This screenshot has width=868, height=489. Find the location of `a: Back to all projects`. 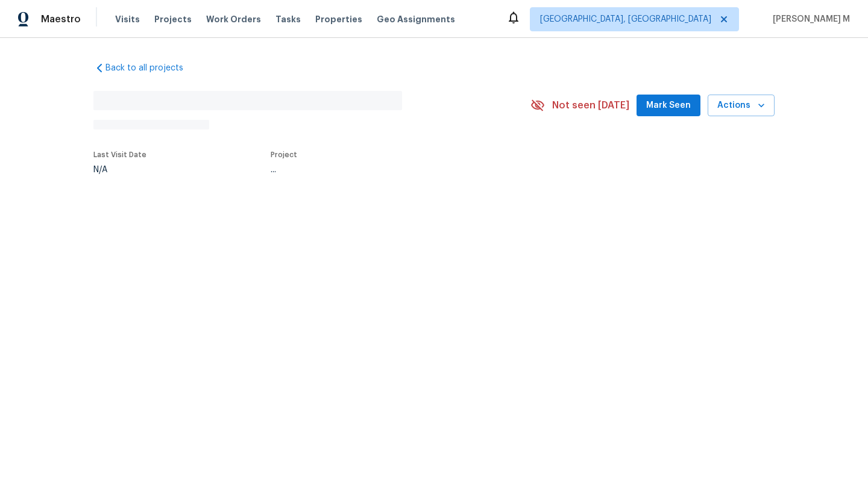

a: Back to all projects is located at coordinates (151, 68).